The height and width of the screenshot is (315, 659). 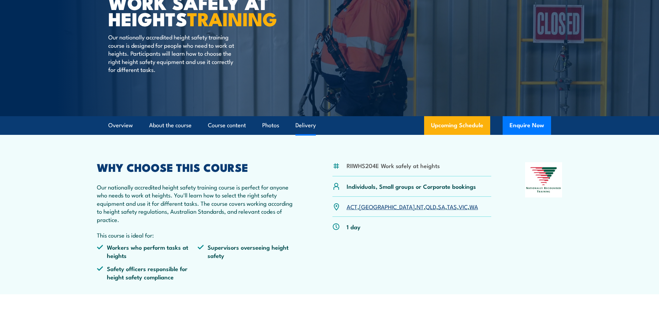 I want to click on a: ACT, so click(x=352, y=207).